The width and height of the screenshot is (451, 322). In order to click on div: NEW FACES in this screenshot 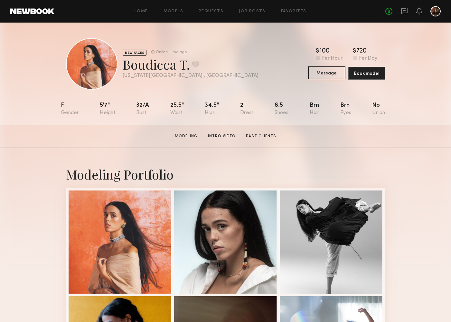, I will do `click(135, 53)`.